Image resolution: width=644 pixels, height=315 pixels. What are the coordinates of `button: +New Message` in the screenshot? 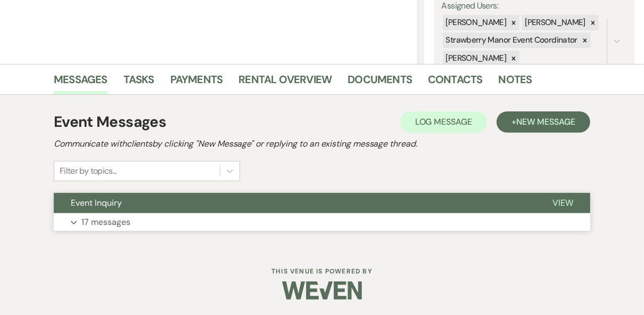 It's located at (544, 122).